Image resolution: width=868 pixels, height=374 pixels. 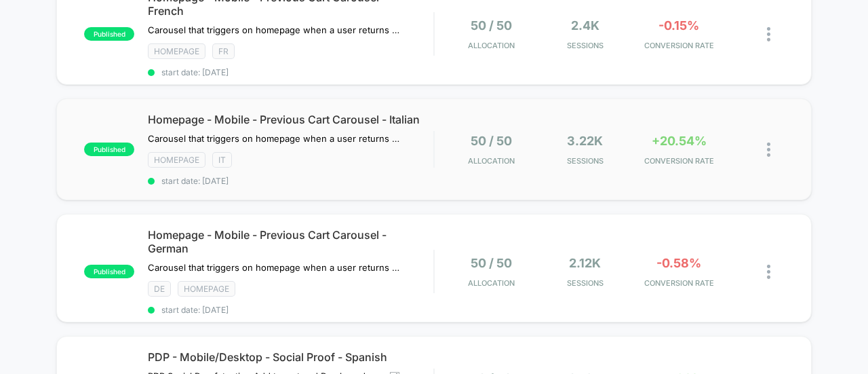 I want to click on span: Homepage - Mobile - Previous Cart Carousel - German, so click(x=290, y=242).